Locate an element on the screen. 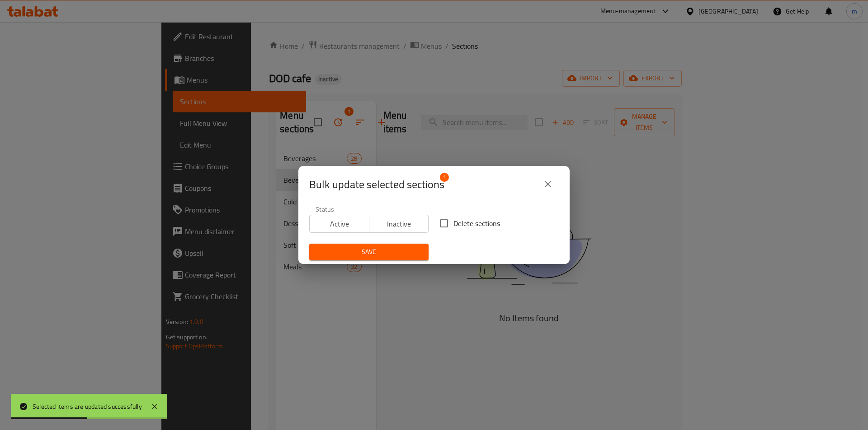  button: Inactive is located at coordinates (399, 224).